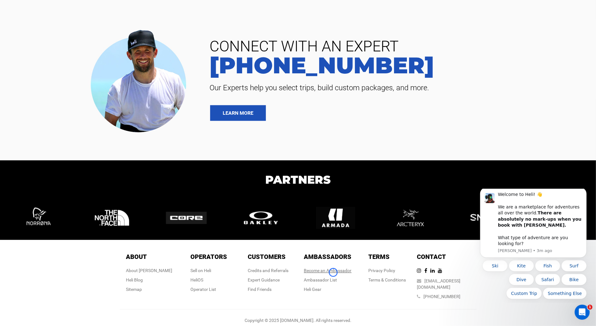  Describe the element at coordinates (268, 289) in the screenshot. I see `div: Find Friends` at that location.